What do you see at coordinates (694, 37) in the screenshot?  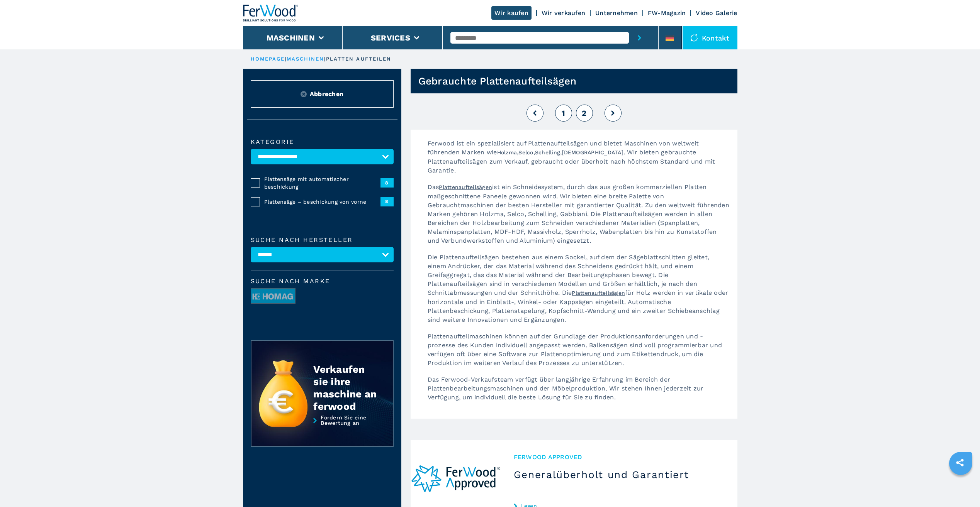 I see `img: Kontakt` at bounding box center [694, 37].